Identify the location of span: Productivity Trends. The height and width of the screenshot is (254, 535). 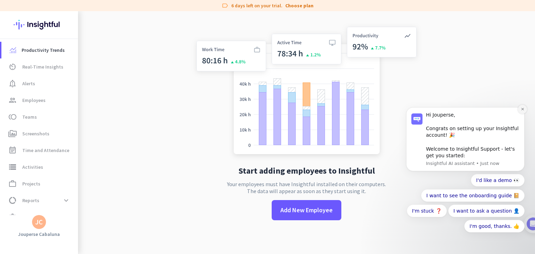
(43, 50).